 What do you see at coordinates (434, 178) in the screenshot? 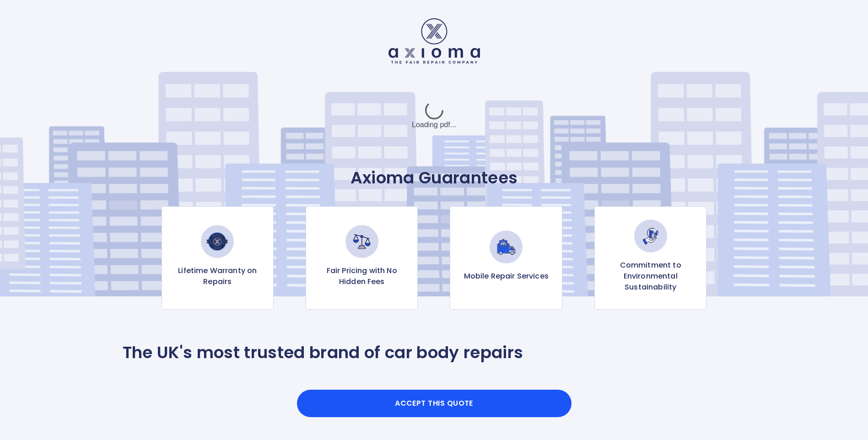
I see `p: Axioma Guarantees` at bounding box center [434, 178].